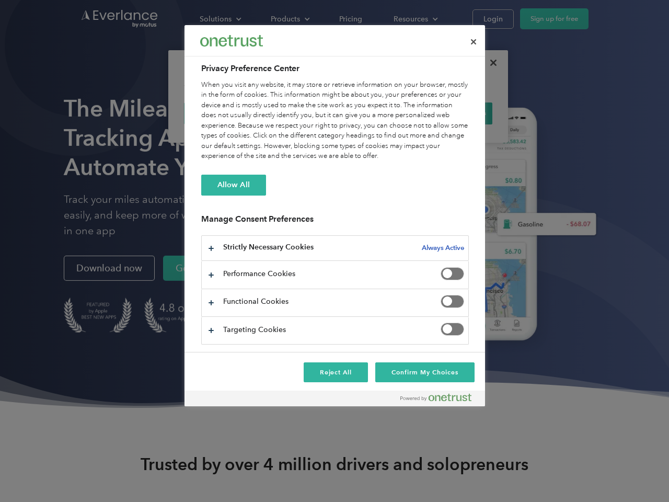 This screenshot has width=669, height=502. What do you see at coordinates (474, 42) in the screenshot?
I see `button: Close` at bounding box center [474, 42].